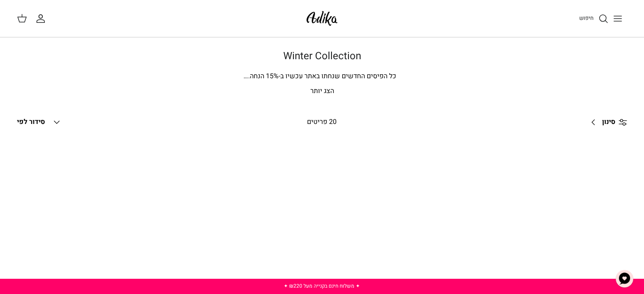  I want to click on button: סידור לפי, so click(40, 122).